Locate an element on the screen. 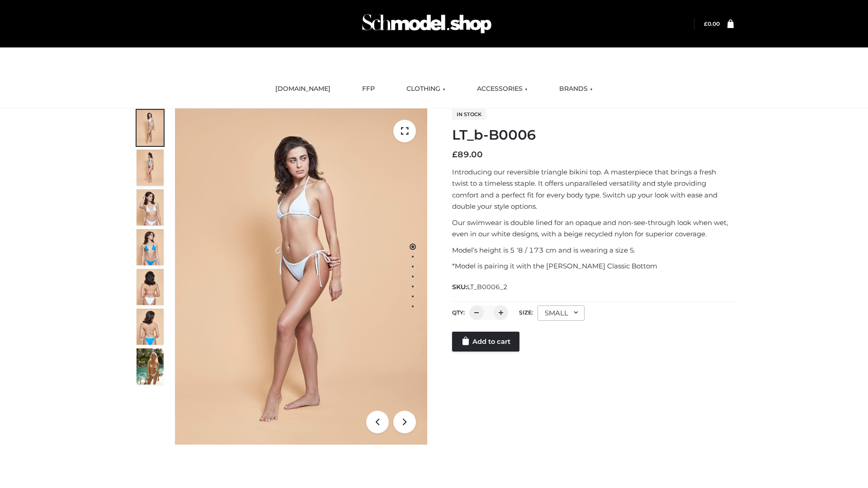 This screenshot has height=488, width=868. p: Model’s height is 5 ‘8 / 173 cm and is wearing a size S. is located at coordinates (593, 251).